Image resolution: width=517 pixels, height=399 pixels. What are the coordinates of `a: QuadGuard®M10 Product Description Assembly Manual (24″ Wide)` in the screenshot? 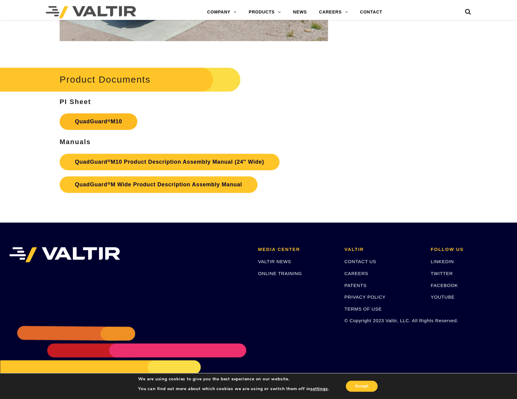 It's located at (169, 162).